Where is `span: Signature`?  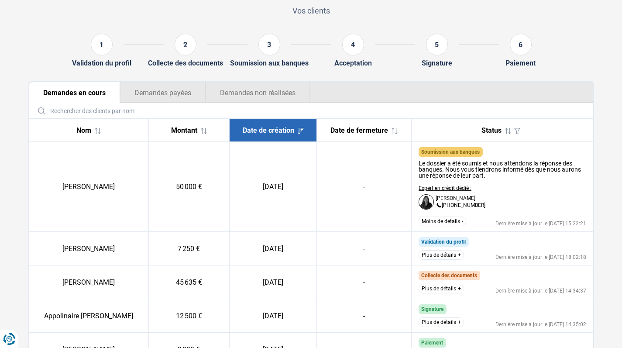
span: Signature is located at coordinates (432, 309).